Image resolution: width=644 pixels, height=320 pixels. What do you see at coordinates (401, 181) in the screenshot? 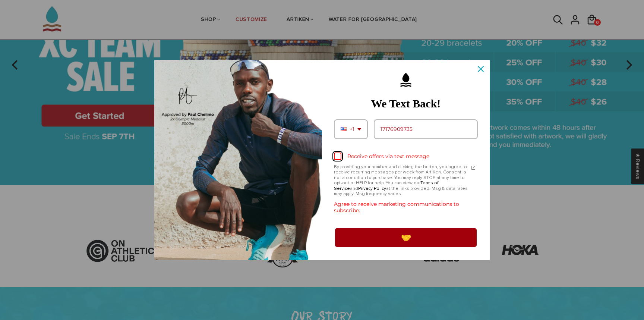
I see `p: By providing your number and clicking the button, you agree to receive recurring messages per wee...` at bounding box center [401, 181].